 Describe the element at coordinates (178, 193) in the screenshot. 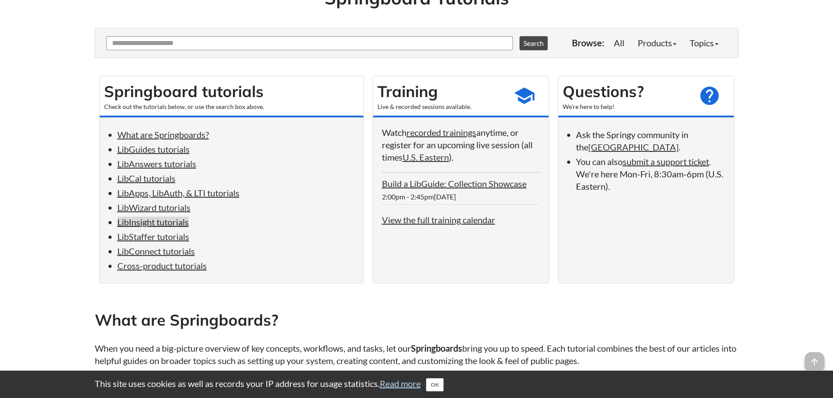

I see `a: LibApps, LibAuth, & LTI tutorials` at that location.